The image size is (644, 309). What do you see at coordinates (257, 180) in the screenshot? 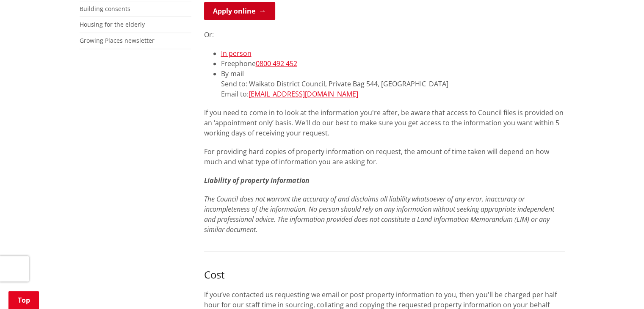
I see `em: Liability of property information` at bounding box center [257, 180].